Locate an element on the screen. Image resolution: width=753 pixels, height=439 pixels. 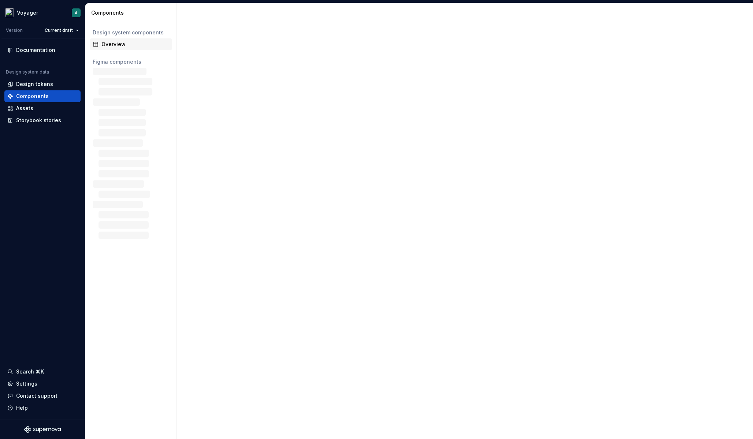
div: Overview is located at coordinates (135, 44).